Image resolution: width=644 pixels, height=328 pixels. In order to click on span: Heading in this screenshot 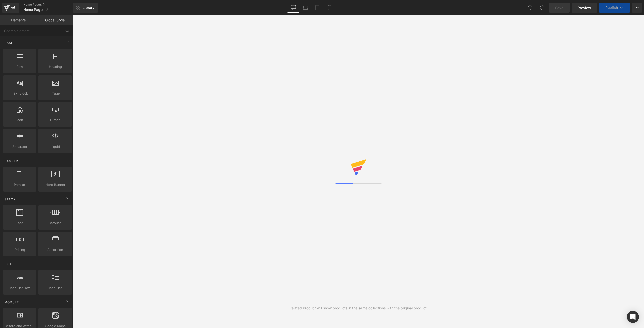, I will do `click(55, 67)`.